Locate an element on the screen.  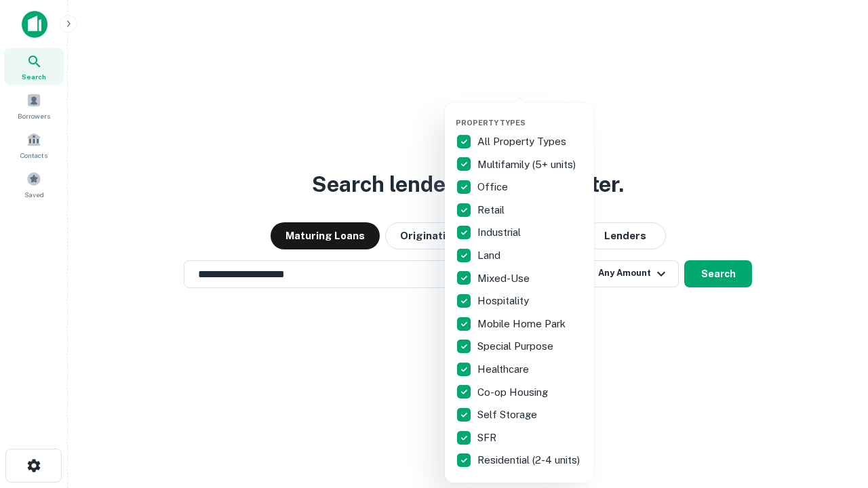
p: Mixed-Use is located at coordinates (504, 278).